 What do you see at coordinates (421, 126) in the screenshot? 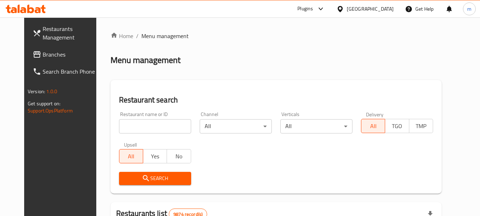
I see `span: TMP` at bounding box center [421, 126].